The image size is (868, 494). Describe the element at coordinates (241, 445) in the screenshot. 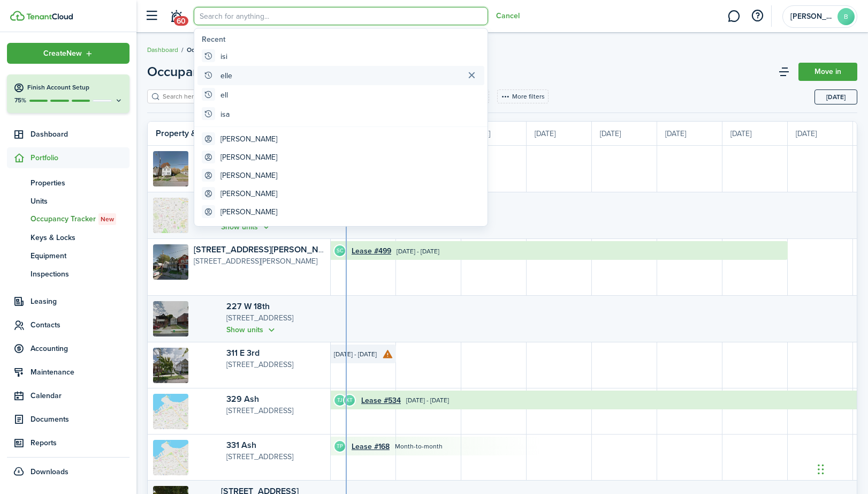

I see `a: 331 Ash` at that location.